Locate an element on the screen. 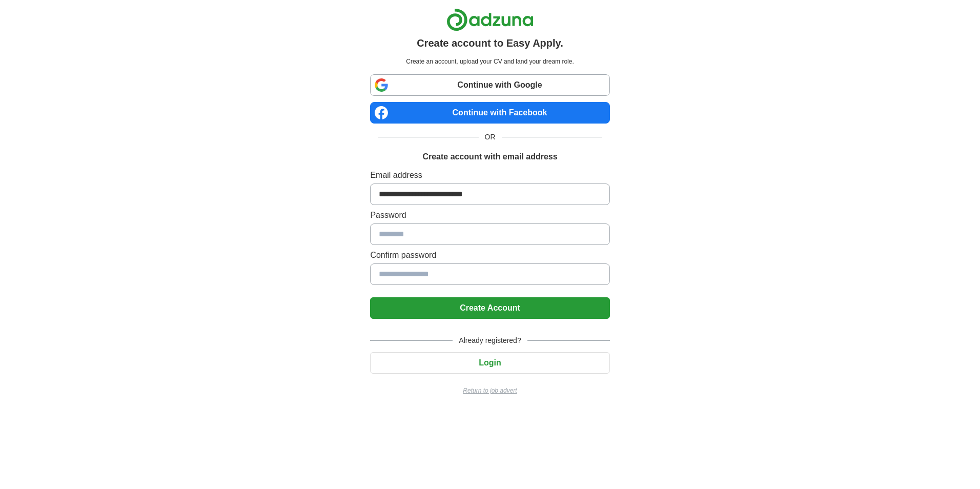 This screenshot has height=489, width=980. a: Continue with Facebook is located at coordinates (489, 113).